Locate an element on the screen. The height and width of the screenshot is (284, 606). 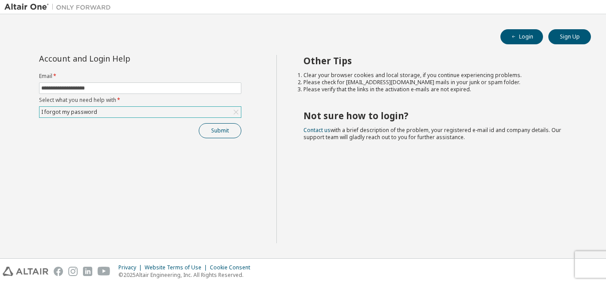
div: Website Terms of Use is located at coordinates (177, 268).